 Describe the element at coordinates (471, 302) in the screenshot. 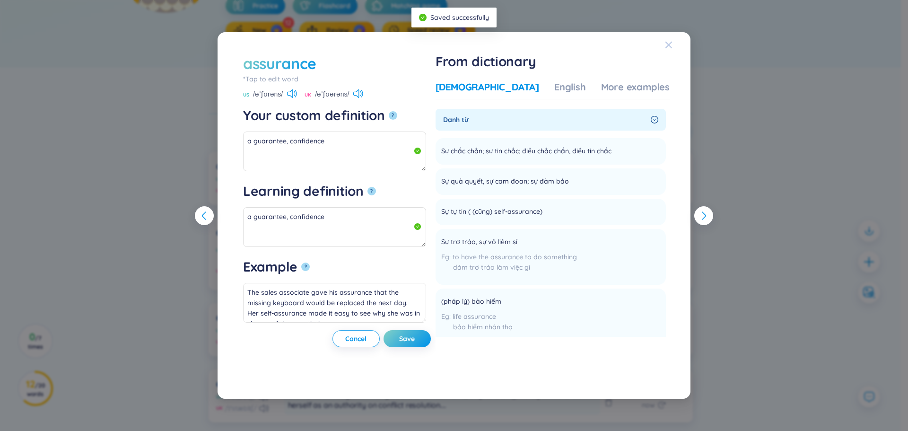

I see `span: (pháp lý) bảo hiểm` at that location.